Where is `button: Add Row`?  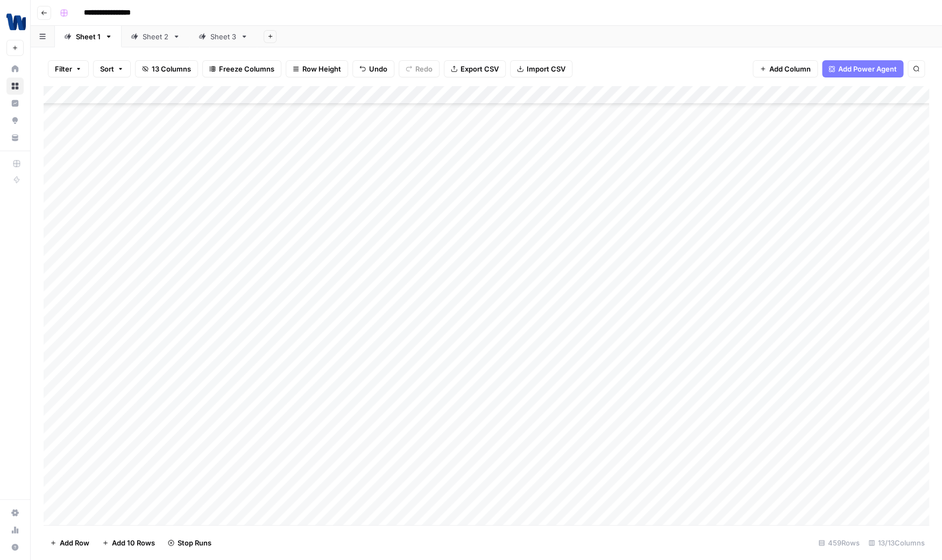 button: Add Row is located at coordinates (70, 543).